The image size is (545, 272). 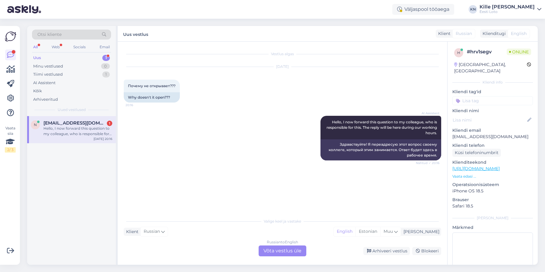 I want to click on label: Uus vestlus, so click(x=136, y=34).